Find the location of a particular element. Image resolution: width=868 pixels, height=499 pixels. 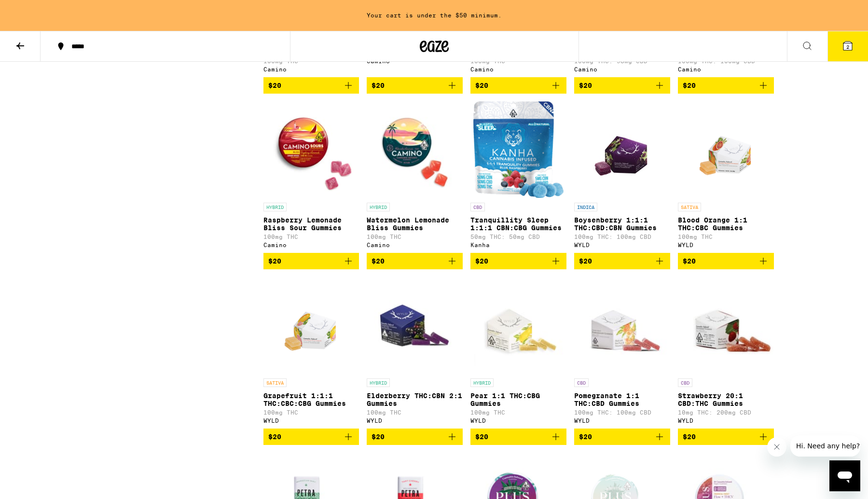

a: Open page for Boysenberry 1:1:1 THC:CBD:CBN Gummies from WYLD is located at coordinates (622, 177).